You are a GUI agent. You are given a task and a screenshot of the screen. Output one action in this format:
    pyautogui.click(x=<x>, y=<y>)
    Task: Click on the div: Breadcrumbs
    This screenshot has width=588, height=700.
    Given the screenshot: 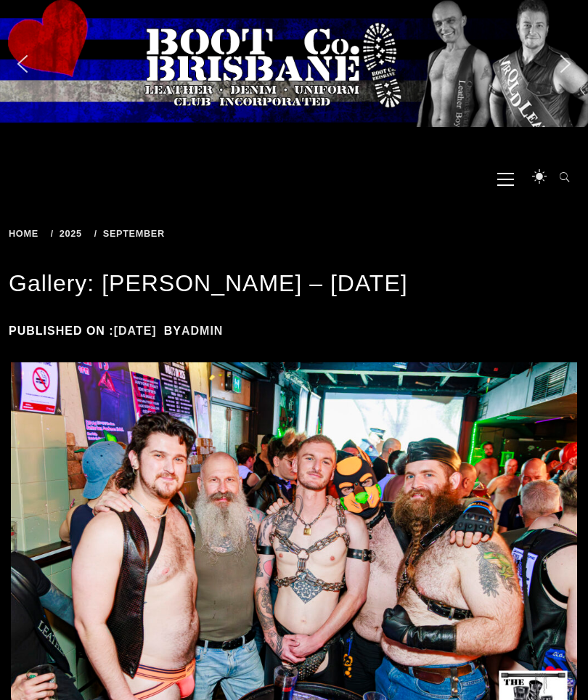 What is the action you would take?
    pyautogui.click(x=190, y=234)
    